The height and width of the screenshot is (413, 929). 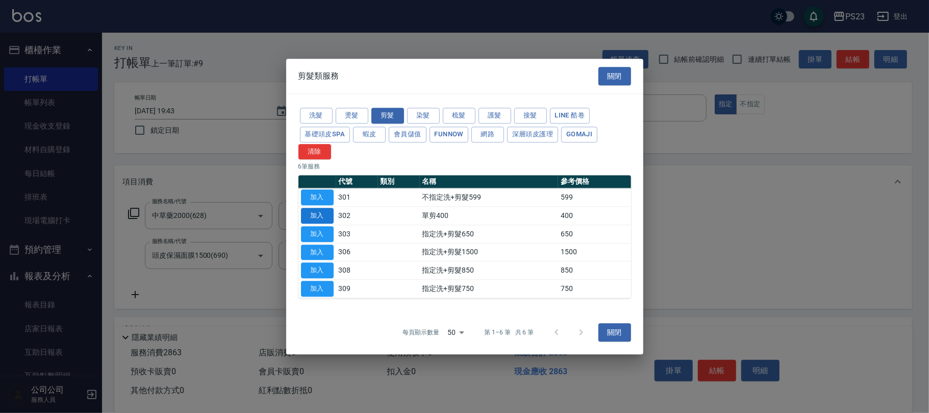 What do you see at coordinates (456, 332) in the screenshot?
I see `div: 50` at bounding box center [456, 332].